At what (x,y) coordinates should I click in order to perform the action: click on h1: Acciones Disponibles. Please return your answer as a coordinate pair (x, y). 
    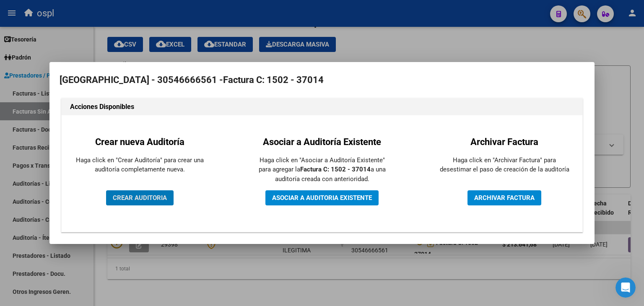
    Looking at the image, I should click on (322, 107).